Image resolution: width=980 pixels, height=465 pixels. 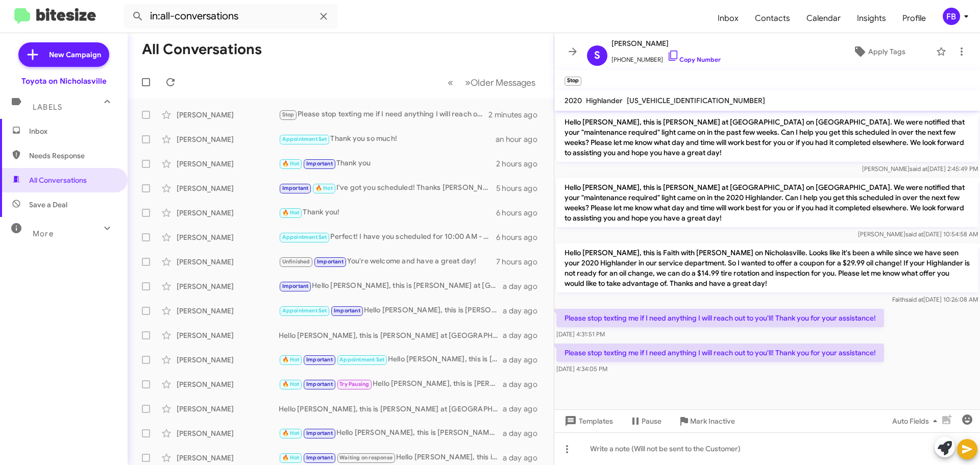 What do you see at coordinates (772, 19) in the screenshot?
I see `span: Contacts` at bounding box center [772, 19].